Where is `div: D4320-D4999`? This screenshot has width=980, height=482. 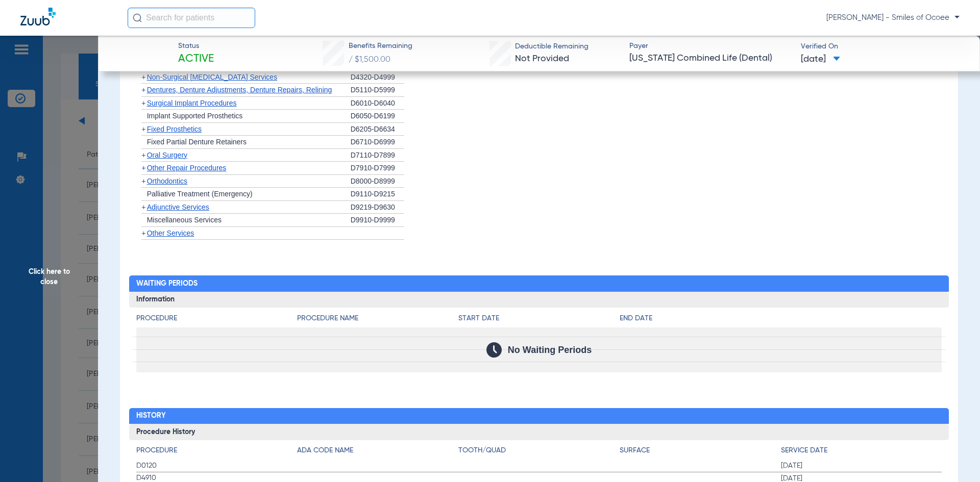 div: D4320-D4999 is located at coordinates (377, 78).